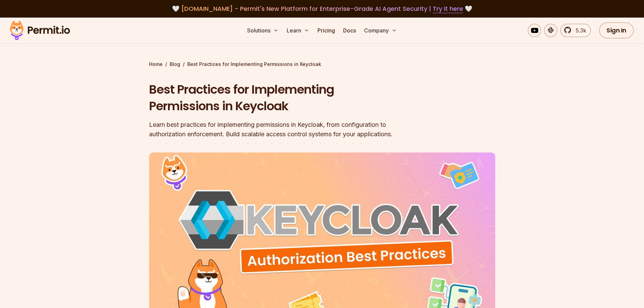  What do you see at coordinates (381, 31) in the screenshot?
I see `button: Company` at bounding box center [381, 31].